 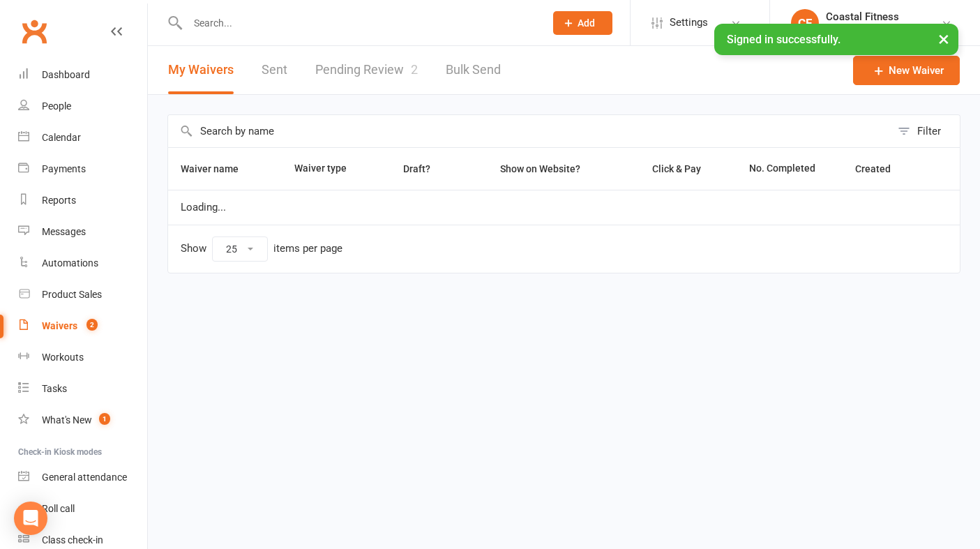 What do you see at coordinates (82, 326) in the screenshot?
I see `a: Waivers 2` at bounding box center [82, 326].